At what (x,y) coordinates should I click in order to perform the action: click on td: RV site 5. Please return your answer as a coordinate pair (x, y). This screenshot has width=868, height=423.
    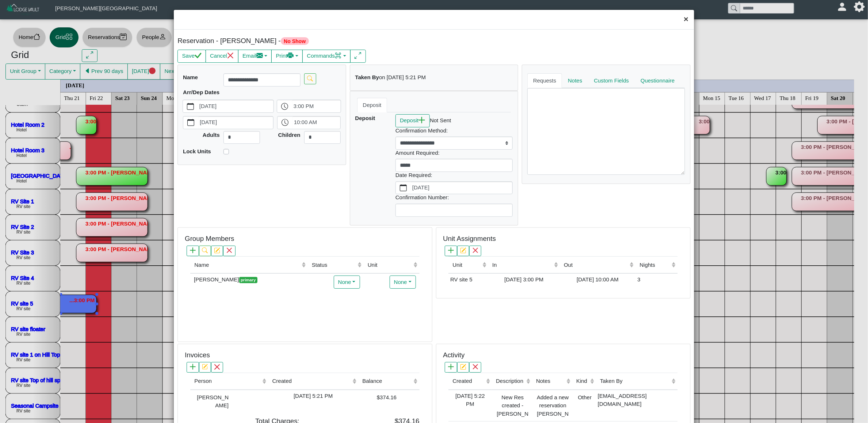
    Looking at the image, I should click on (468, 280).